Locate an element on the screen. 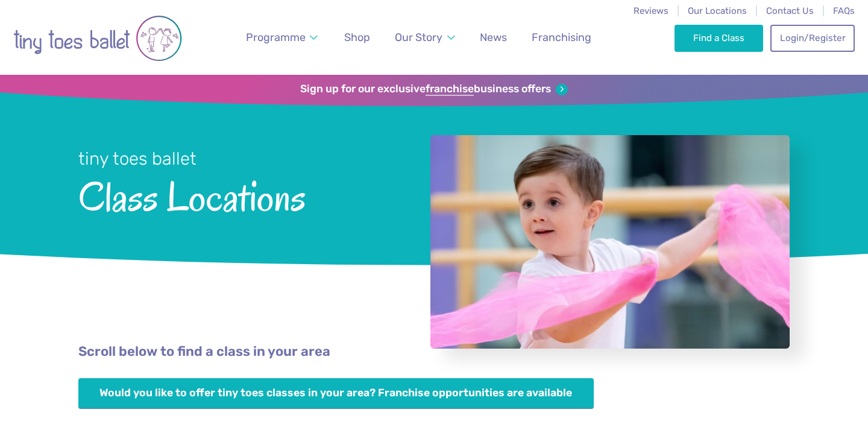 The width and height of the screenshot is (868, 424). span: Our Locations is located at coordinates (717, 11).